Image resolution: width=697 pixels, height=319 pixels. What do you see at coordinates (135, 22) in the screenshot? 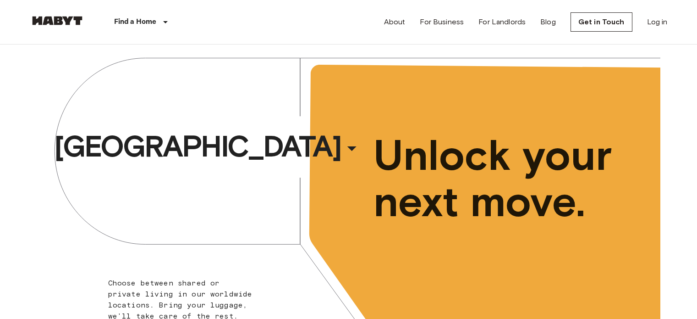
I see `p: Find a Home` at bounding box center [135, 22].